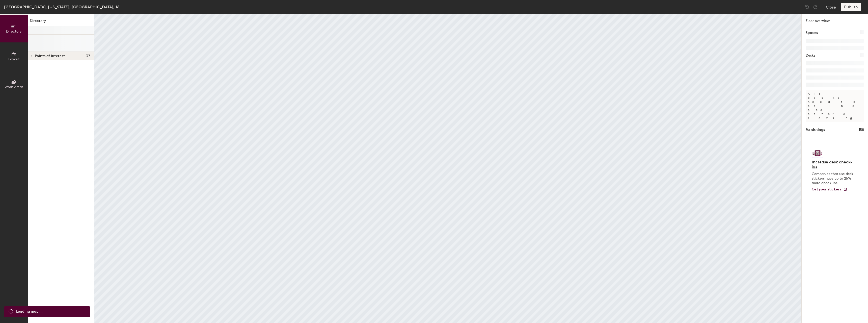 This screenshot has width=868, height=323. What do you see at coordinates (835, 106) in the screenshot?
I see `p: All desks need to be in a pod before saving` at bounding box center [835, 106].